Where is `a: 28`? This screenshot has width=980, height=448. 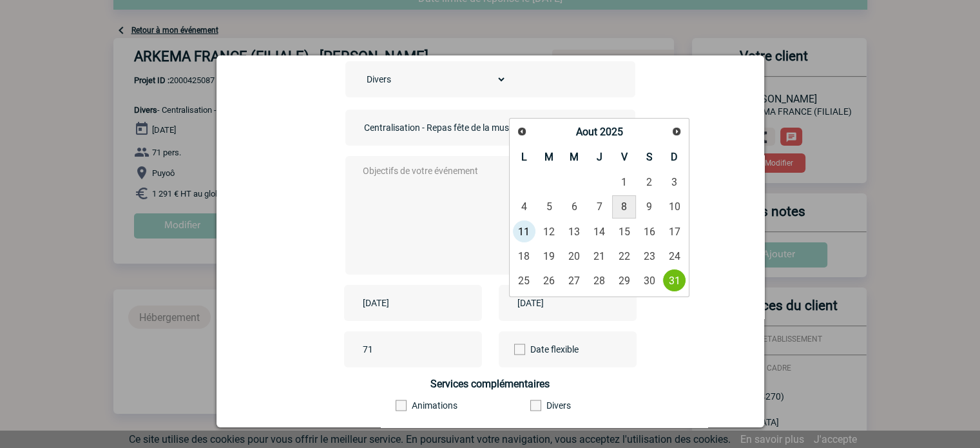 a: 28 is located at coordinates (599, 280).